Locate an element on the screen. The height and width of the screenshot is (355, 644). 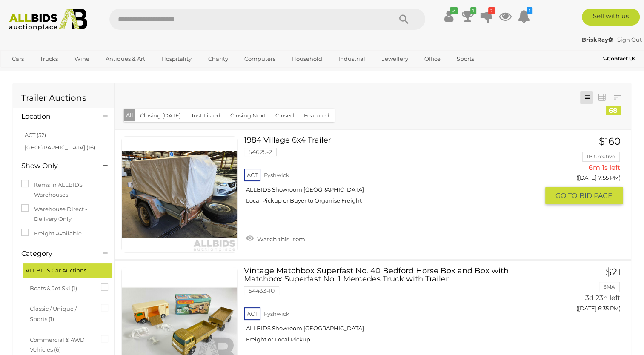
a: Office is located at coordinates (432, 59).